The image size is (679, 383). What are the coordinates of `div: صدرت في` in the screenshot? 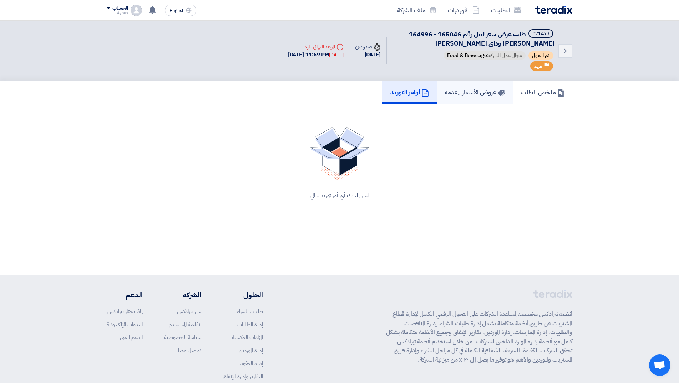 It's located at (368, 47).